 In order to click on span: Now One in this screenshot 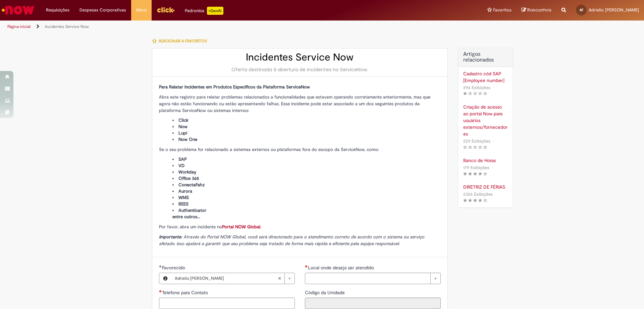, I will do `click(187, 139)`.